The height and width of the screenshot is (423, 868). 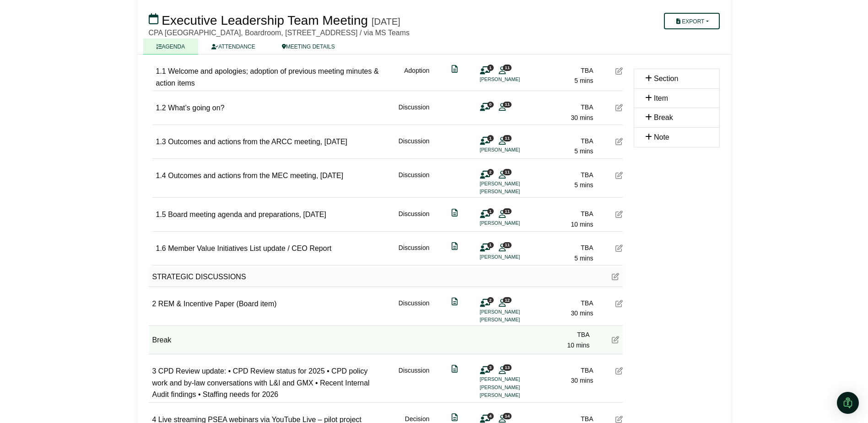 What do you see at coordinates (491, 415) in the screenshot?
I see `span: 4` at bounding box center [491, 415].